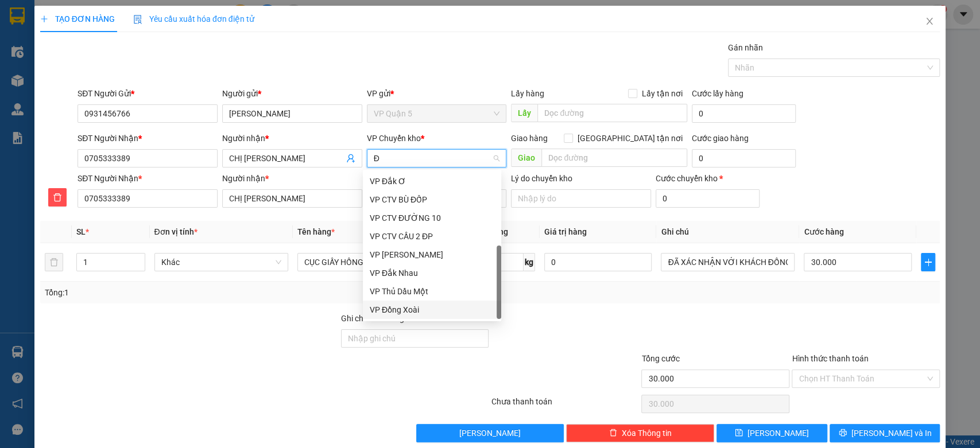  I want to click on input: Cước giao hàng, so click(743, 158).